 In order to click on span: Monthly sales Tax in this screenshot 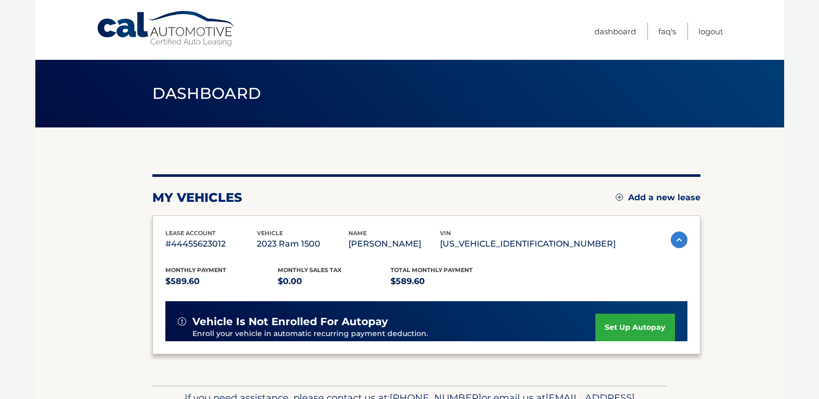, I will do `click(310, 270)`.